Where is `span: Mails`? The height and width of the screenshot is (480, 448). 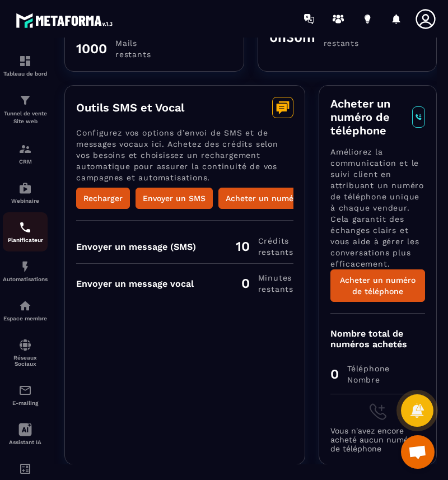
span: Mails is located at coordinates (133, 43).